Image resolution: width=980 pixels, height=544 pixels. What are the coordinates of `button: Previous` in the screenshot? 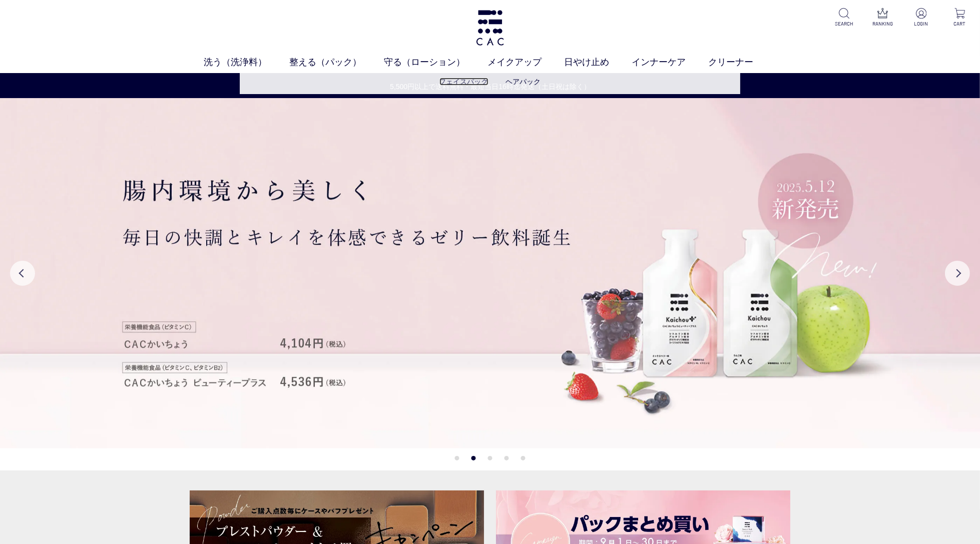 It's located at (22, 273).